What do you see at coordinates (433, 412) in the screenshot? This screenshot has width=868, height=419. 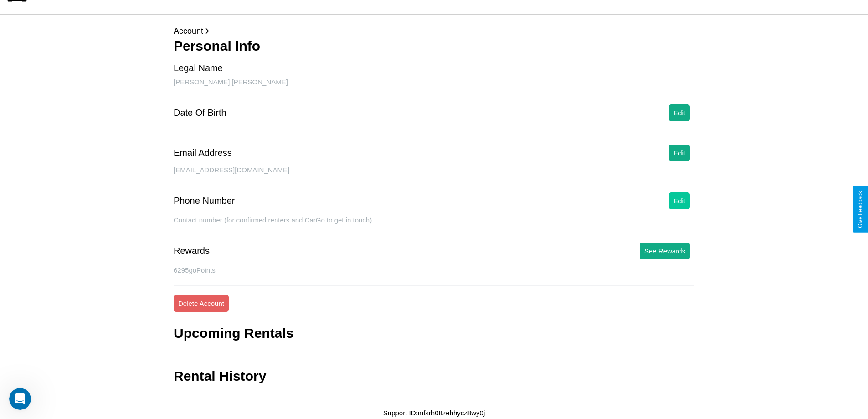 I see `p: Support ID: mfsrh08zehhycz8wy0j` at bounding box center [433, 412].